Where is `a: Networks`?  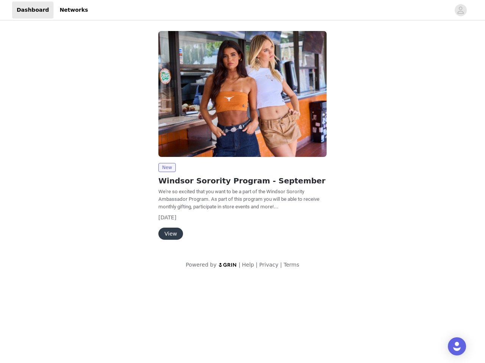 a: Networks is located at coordinates (73, 10).